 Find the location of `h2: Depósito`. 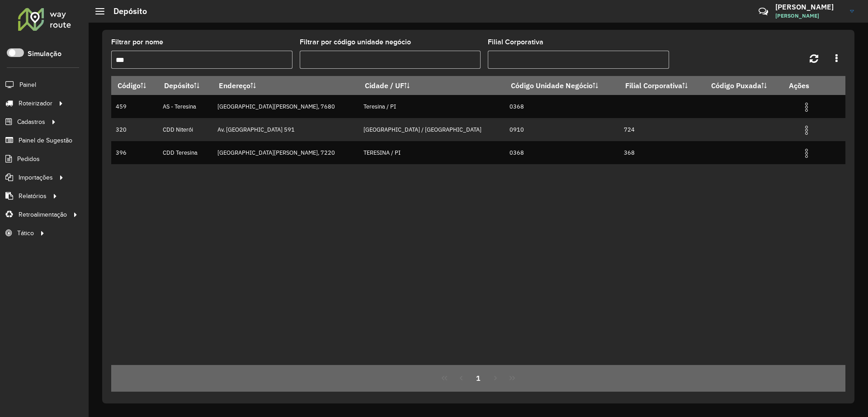

h2: Depósito is located at coordinates (126, 11).